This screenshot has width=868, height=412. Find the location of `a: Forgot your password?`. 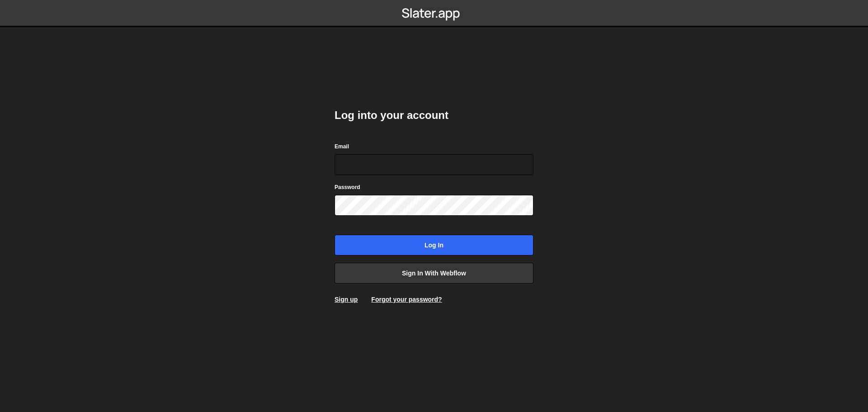

a: Forgot your password? is located at coordinates (406, 300).